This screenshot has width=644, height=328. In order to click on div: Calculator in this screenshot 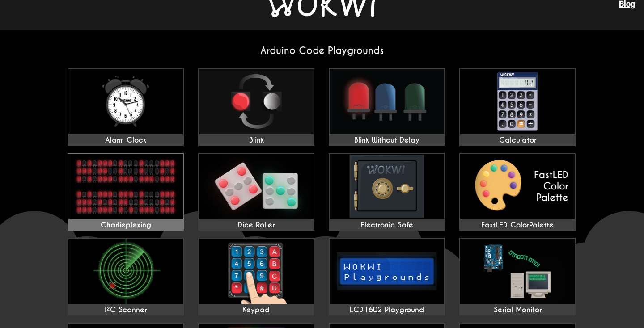, I will do `click(518, 140)`.